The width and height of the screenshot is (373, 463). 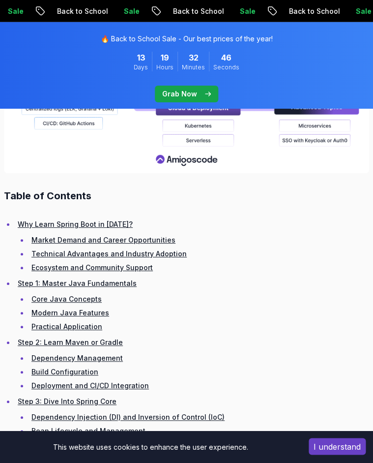 What do you see at coordinates (165, 67) in the screenshot?
I see `span: Hours` at bounding box center [165, 67].